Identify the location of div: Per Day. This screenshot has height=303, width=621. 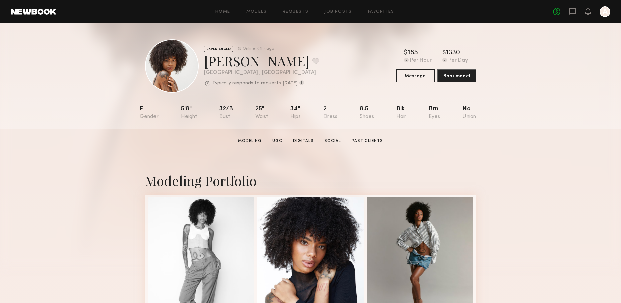
(458, 61).